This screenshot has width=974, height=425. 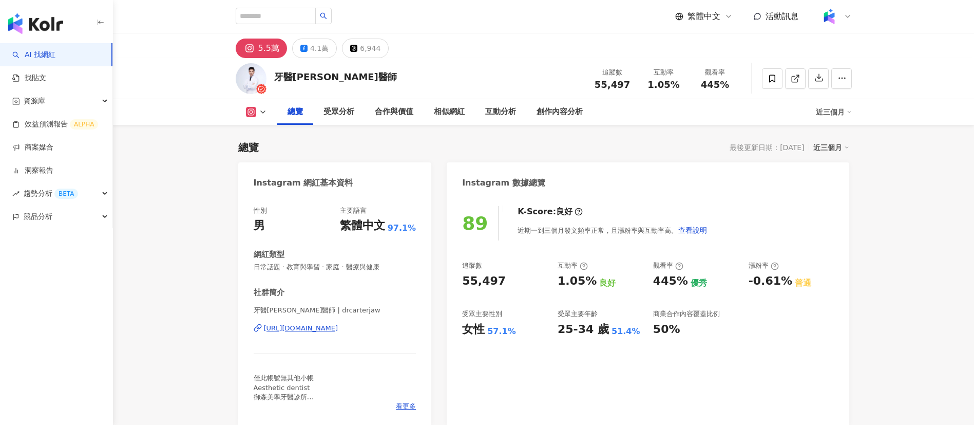 What do you see at coordinates (482, 314) in the screenshot?
I see `div: 受眾主要性別` at bounding box center [482, 314].